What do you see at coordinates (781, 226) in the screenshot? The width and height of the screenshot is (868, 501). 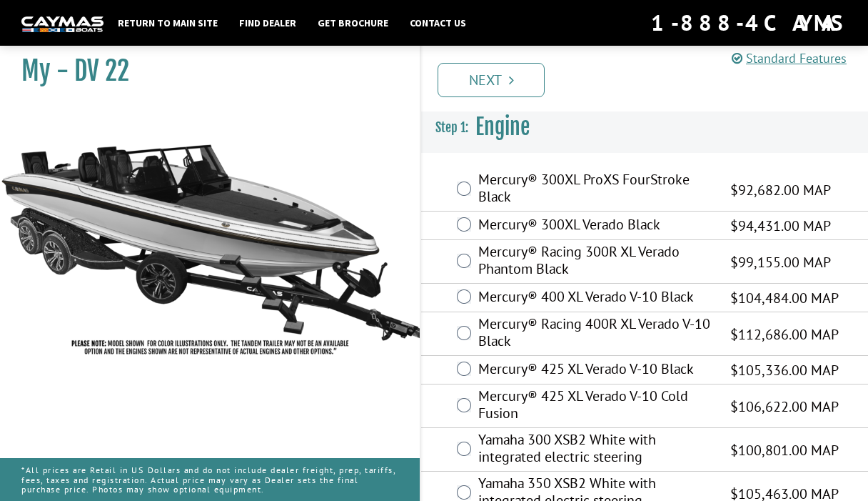 I see `span: $94,431.00 MAP` at bounding box center [781, 226].